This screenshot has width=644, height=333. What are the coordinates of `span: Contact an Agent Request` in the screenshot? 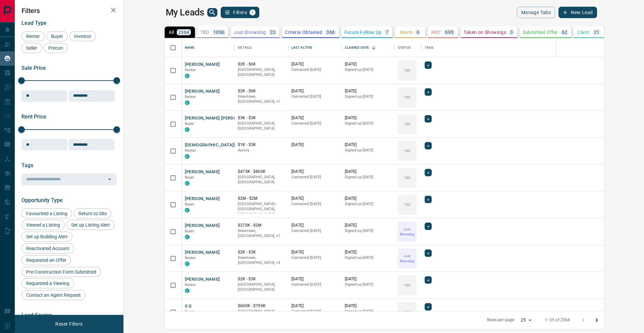 It's located at (53, 295).